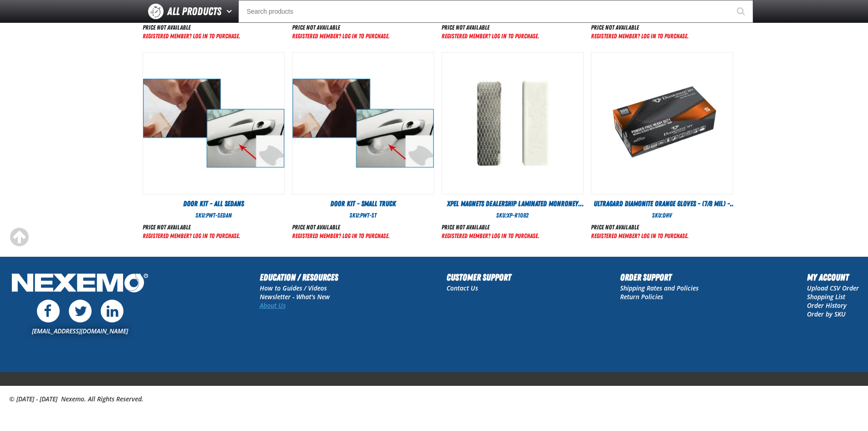  I want to click on img: Nexemo Logo, so click(80, 283).